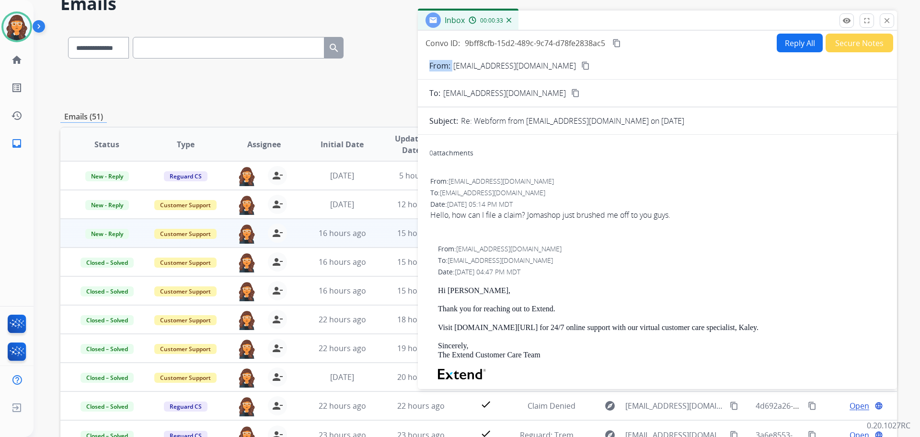 The height and width of the screenshot is (437, 920). What do you see at coordinates (492, 21) in the screenshot?
I see `span: 00:00:33` at bounding box center [492, 21].